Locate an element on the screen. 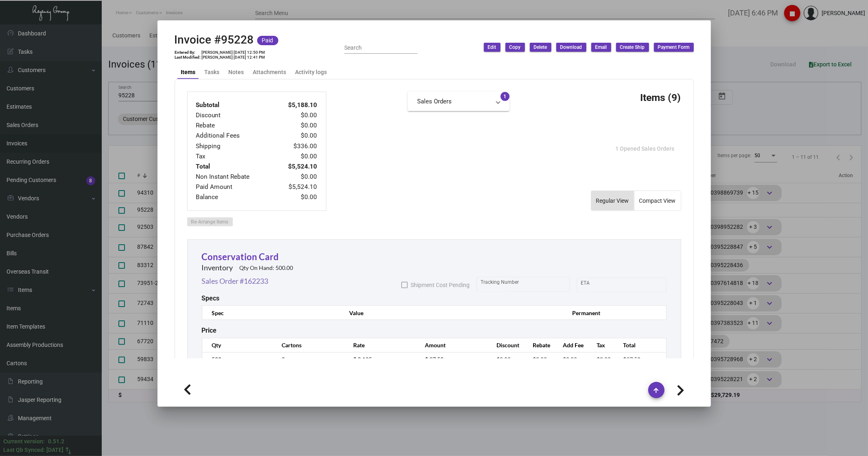 The width and height of the screenshot is (868, 456). button: Regular View is located at coordinates (612, 200).